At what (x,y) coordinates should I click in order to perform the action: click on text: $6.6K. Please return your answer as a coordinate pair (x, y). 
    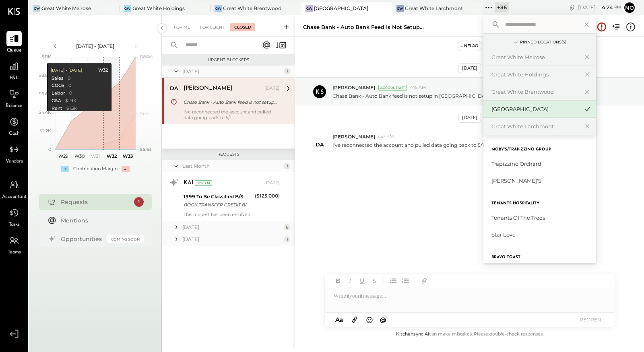
    Looking at the image, I should click on (45, 94).